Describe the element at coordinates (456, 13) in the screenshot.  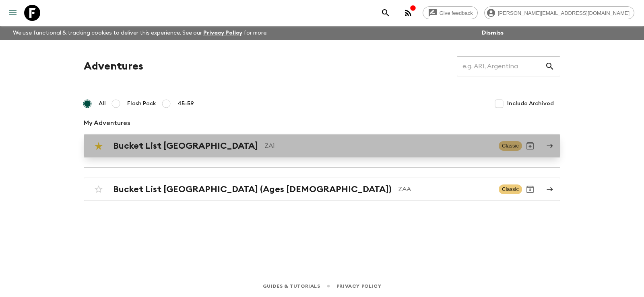
I see `span: Give feedback` at that location.